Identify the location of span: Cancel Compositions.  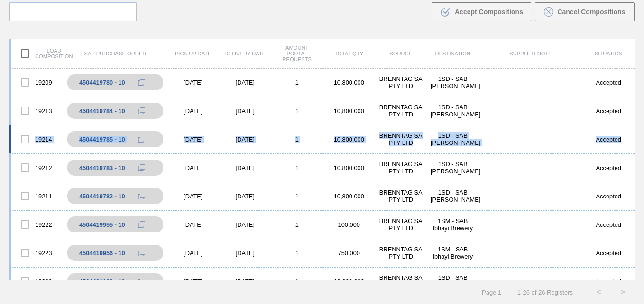
(590, 12).